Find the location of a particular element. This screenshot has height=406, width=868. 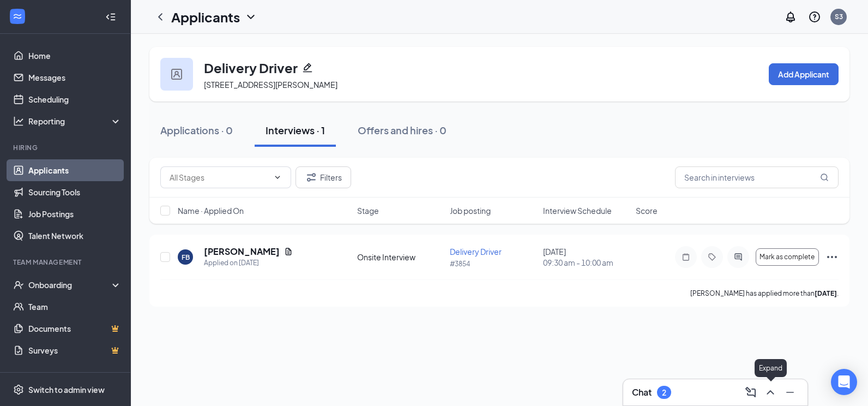

svg: Tag is located at coordinates (712, 257).